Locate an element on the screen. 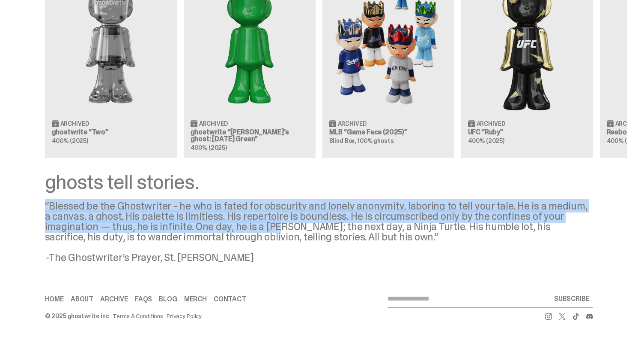  h3: UFC “Ruby” is located at coordinates (527, 132).